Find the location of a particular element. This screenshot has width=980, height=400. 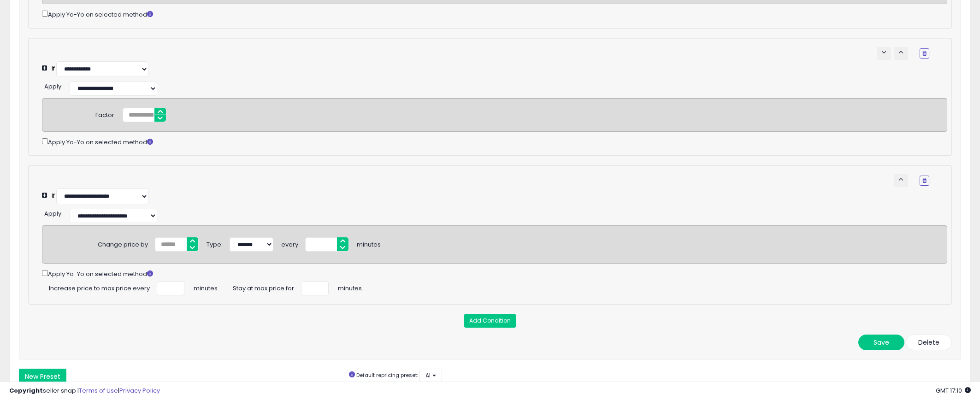

button: Delete is located at coordinates (929, 342).